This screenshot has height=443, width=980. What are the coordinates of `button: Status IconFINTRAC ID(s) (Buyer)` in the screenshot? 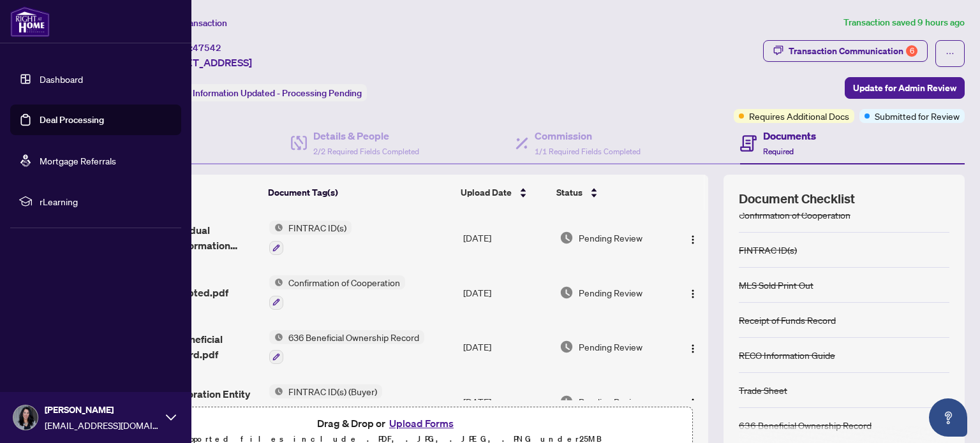 It's located at (326, 402).